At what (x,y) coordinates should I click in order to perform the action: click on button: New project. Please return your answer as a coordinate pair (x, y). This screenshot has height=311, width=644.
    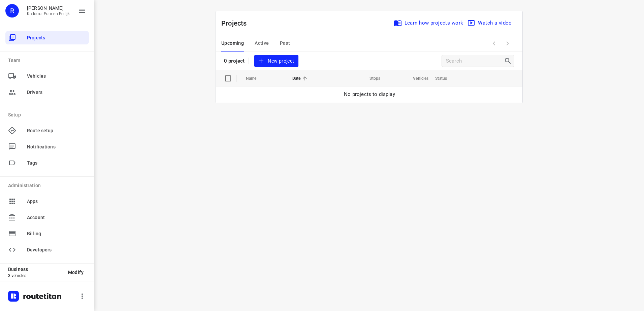
    Looking at the image, I should click on (276, 61).